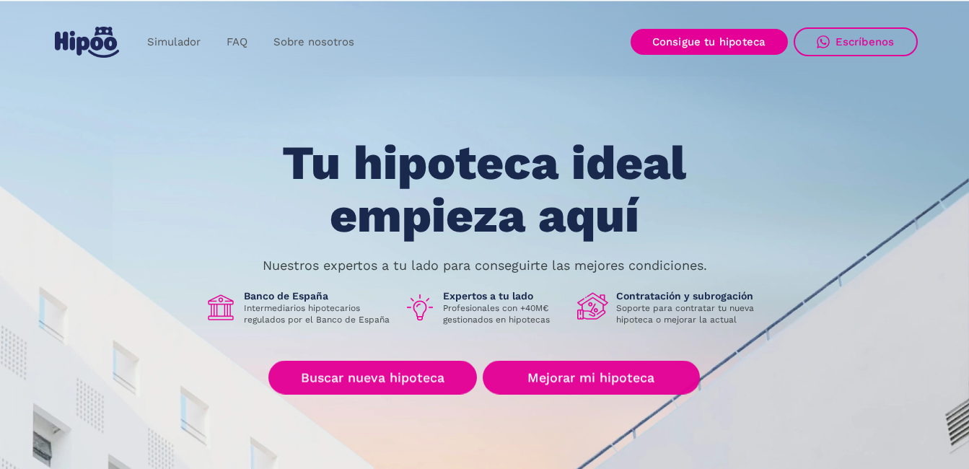 This screenshot has width=969, height=469. What do you see at coordinates (856, 42) in the screenshot?
I see `a: Escríbenos` at bounding box center [856, 42].